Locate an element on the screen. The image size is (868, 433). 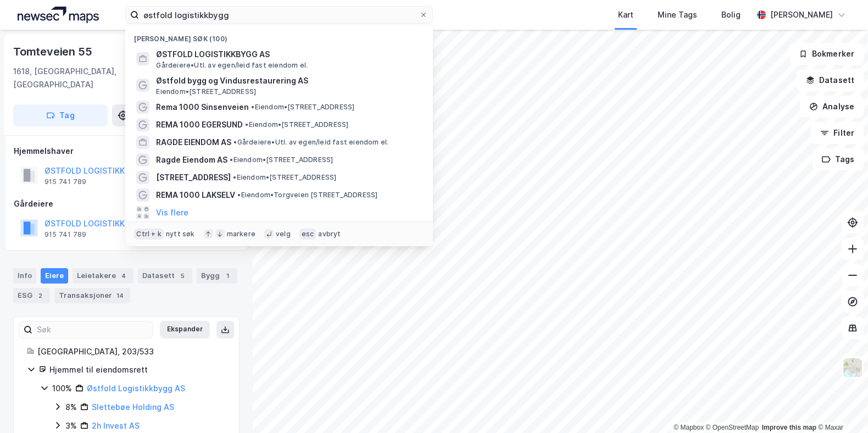
button: Datasett is located at coordinates (830, 80).